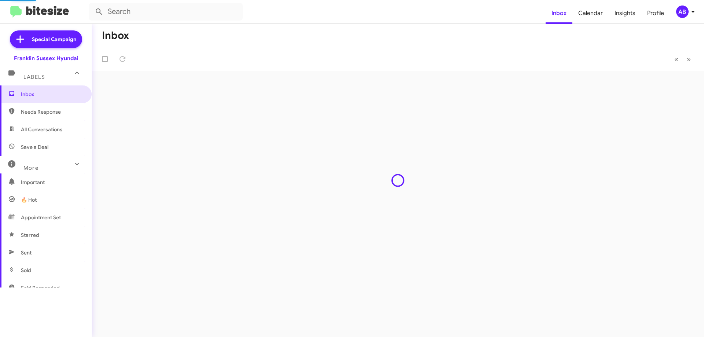  I want to click on input: Search, so click(166, 12).